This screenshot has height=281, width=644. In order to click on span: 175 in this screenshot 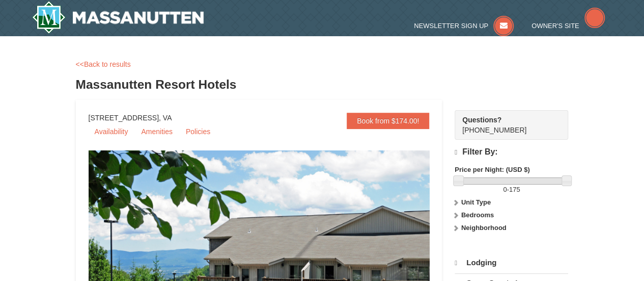, I will do `click(515, 189)`.